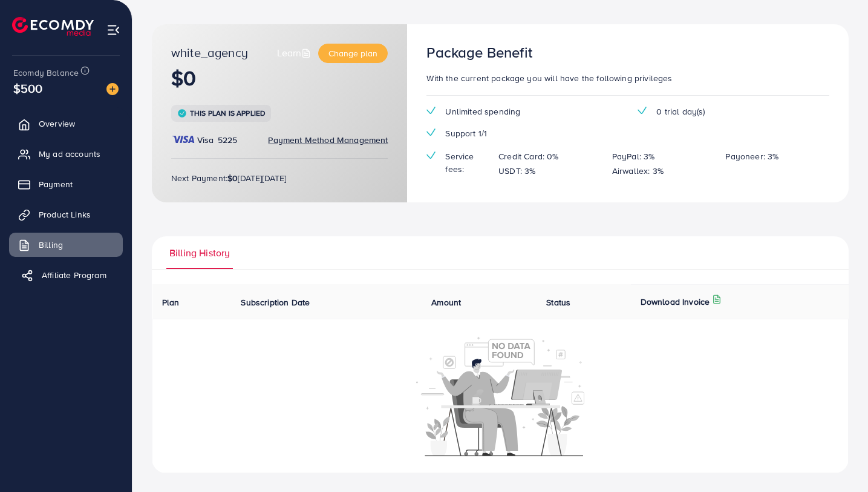 The image size is (868, 492). Describe the element at coordinates (113, 89) in the screenshot. I see `img: image` at that location.